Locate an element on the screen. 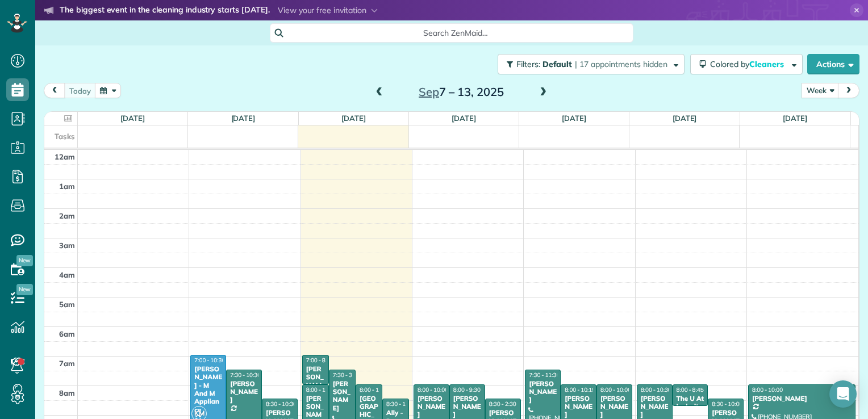 The image size is (868, 419). span: 8:00 - 8:45 is located at coordinates (690, 389).